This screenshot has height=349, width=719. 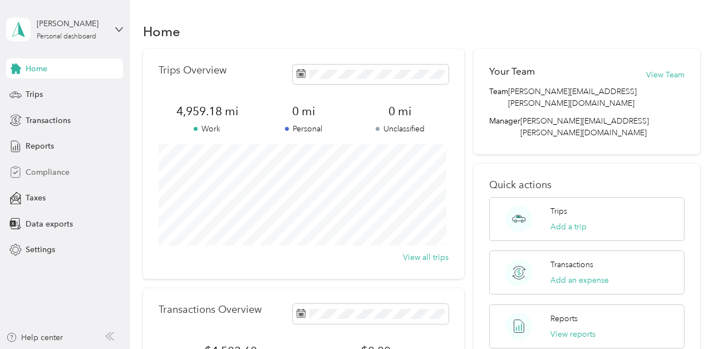 What do you see at coordinates (47, 172) in the screenshot?
I see `span: Compliance` at bounding box center [47, 172].